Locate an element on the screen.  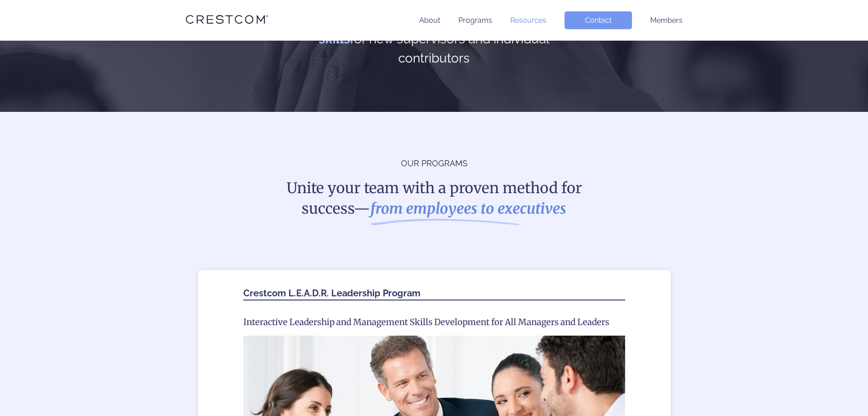
h3: Interactive Leadership and Management Skills Development for All Managers and Leaders is located at coordinates (434, 322).